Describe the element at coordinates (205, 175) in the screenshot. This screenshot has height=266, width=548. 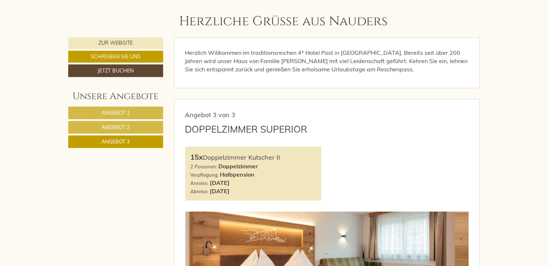
I see `small: Verpflegung:` at that location.